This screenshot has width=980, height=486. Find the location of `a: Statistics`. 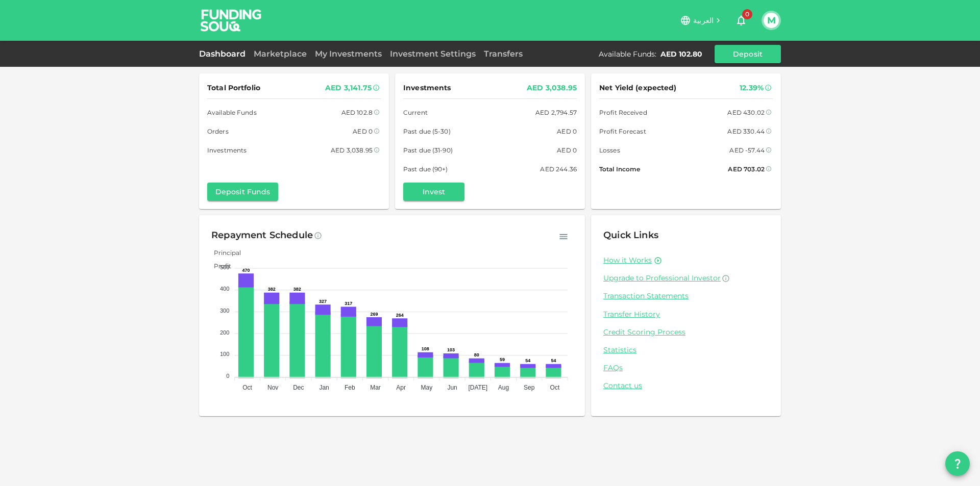

a: Statistics is located at coordinates (686, 350).